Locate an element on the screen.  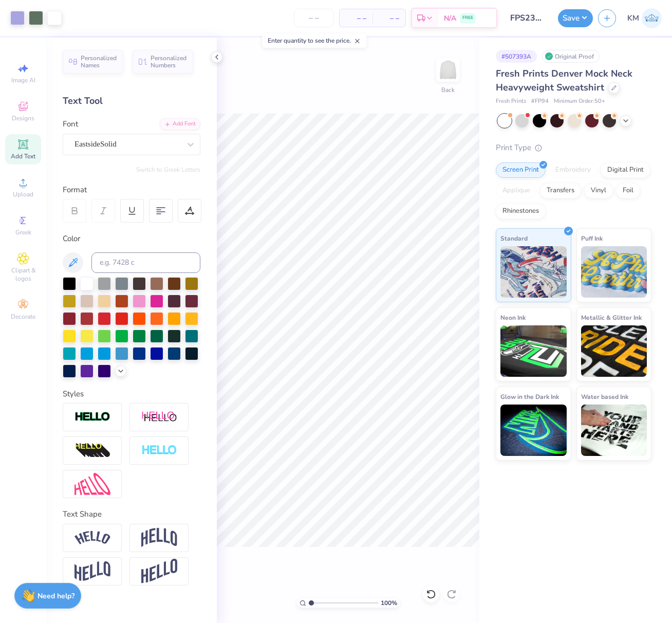
div: Vinyl is located at coordinates (599, 190).